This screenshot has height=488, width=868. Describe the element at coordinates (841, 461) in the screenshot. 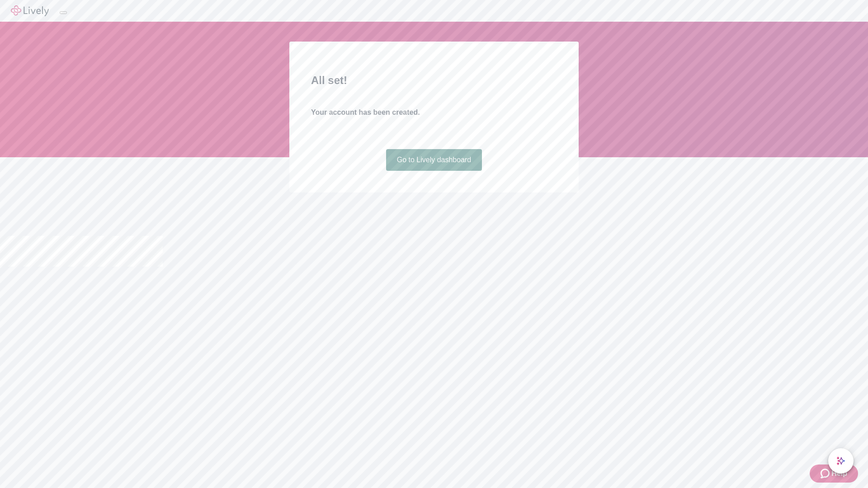

I see `svg: Lively AI Assistant` at that location.